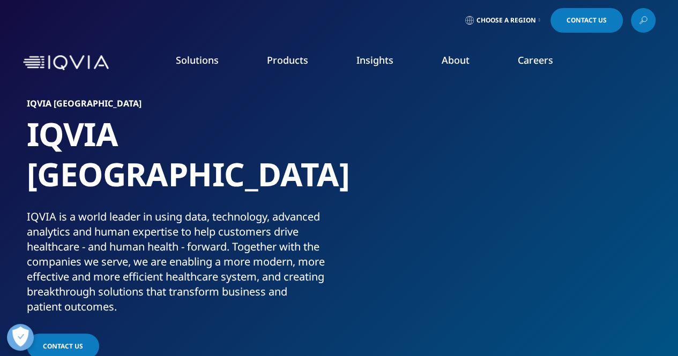  I want to click on button: Open Preferences, so click(20, 338).